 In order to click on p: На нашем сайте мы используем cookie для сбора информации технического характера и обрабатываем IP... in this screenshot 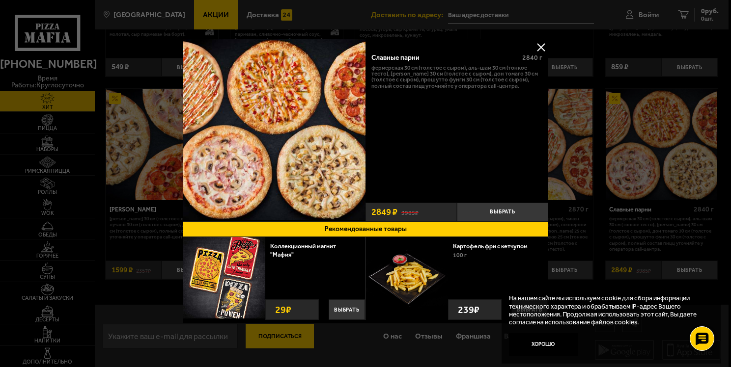, I will do `click(607, 310)`.